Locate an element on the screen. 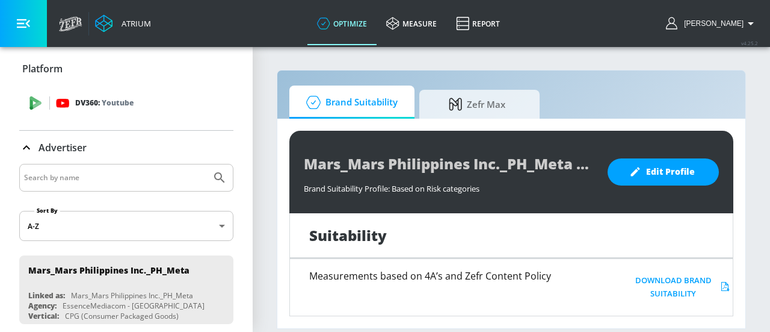  div: Atrium is located at coordinates (134, 23).